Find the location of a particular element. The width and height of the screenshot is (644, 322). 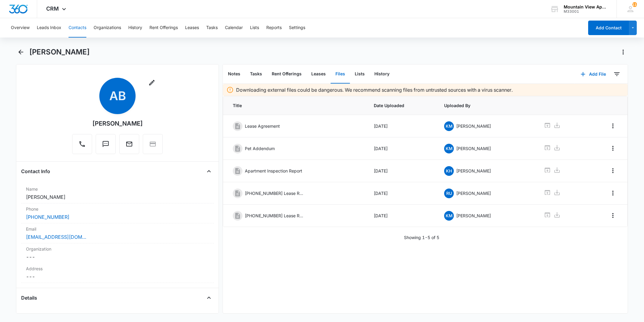

button: Add File is located at coordinates (593, 74).